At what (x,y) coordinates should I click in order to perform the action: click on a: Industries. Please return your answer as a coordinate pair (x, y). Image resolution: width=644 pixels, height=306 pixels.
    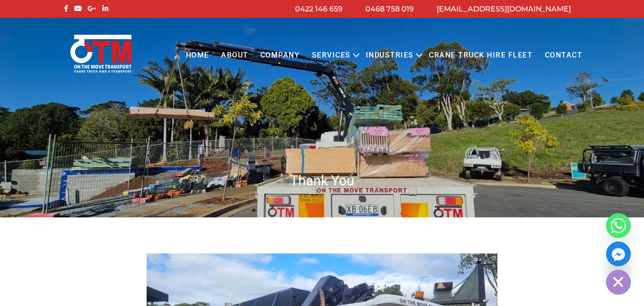
    Looking at the image, I should click on (390, 55).